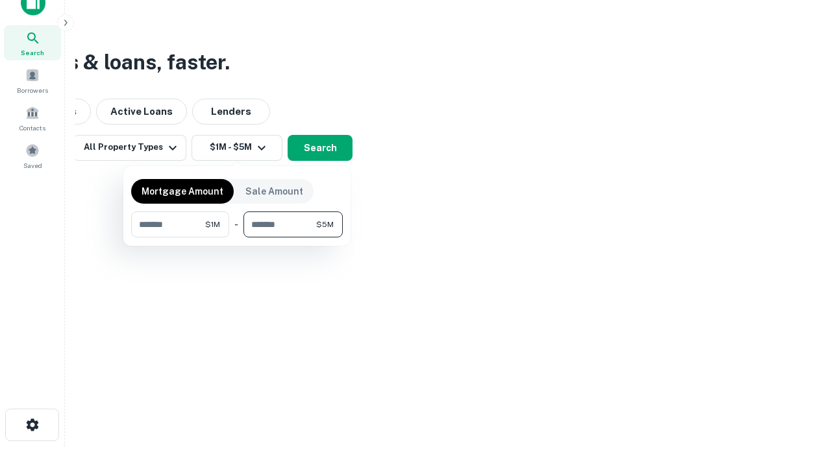 The width and height of the screenshot is (831, 467). What do you see at coordinates (274, 191) in the screenshot?
I see `p: Sale Amount` at bounding box center [274, 191].